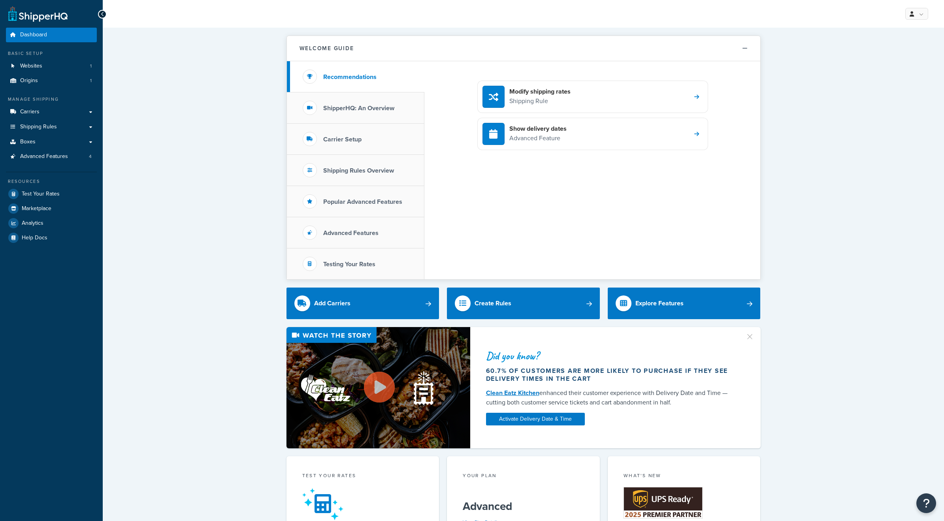 The height and width of the screenshot is (521, 944). I want to click on button: Welcome Guide, so click(523, 49).